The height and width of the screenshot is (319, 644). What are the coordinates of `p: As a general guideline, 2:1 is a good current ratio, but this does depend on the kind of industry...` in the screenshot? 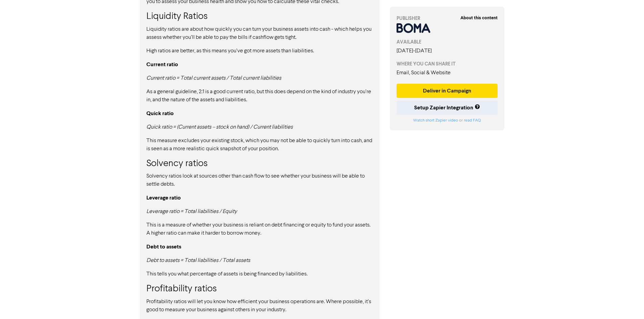 It's located at (260, 96).